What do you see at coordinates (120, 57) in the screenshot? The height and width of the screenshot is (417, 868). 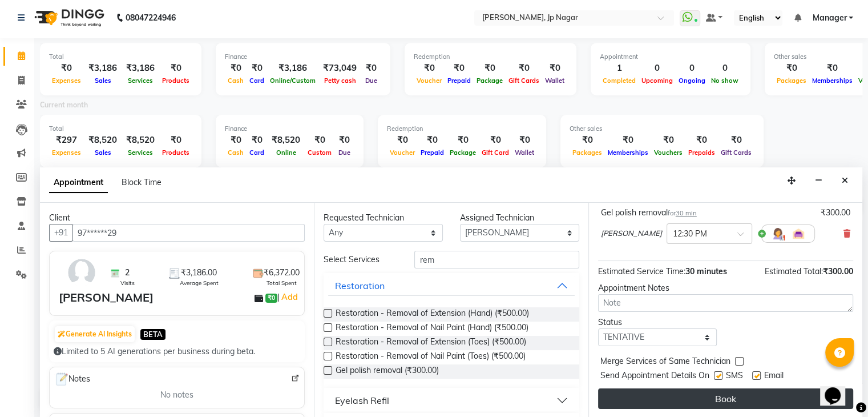 I see `div: Total` at bounding box center [120, 57].